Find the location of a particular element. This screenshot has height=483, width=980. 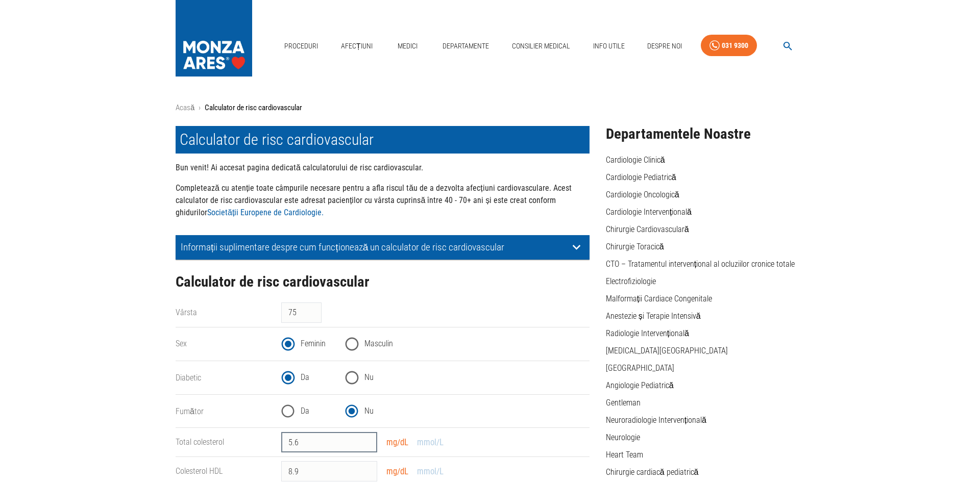

a: Neuroradiologie Intervențională is located at coordinates (656, 420).